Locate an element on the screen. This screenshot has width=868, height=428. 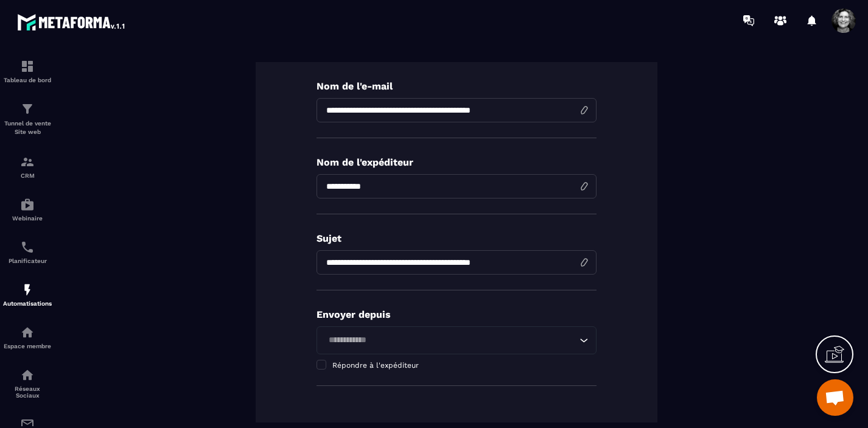
div: Search for option is located at coordinates (457, 341).